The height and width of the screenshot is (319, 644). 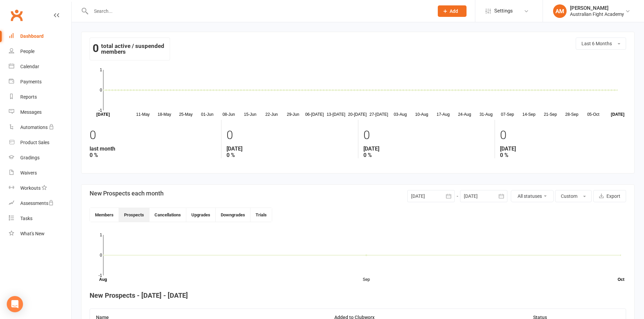 What do you see at coordinates (452, 11) in the screenshot?
I see `button: Add` at bounding box center [452, 11].